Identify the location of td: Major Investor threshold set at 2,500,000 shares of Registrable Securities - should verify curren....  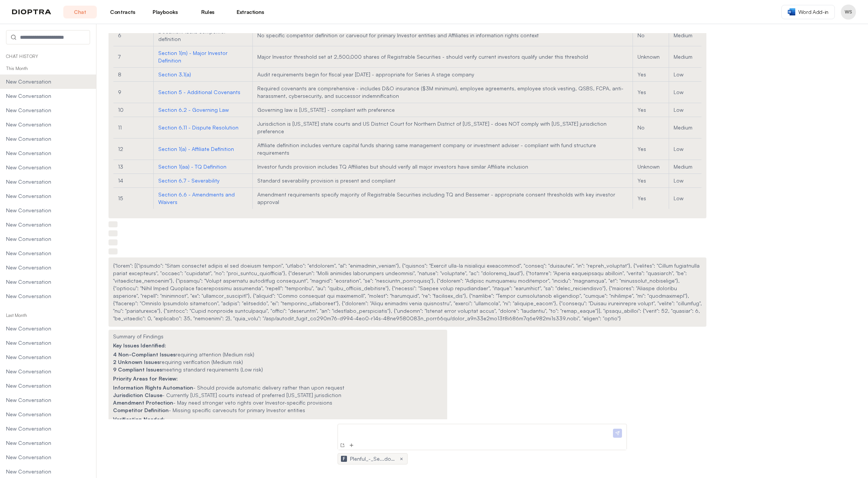
(442, 57).